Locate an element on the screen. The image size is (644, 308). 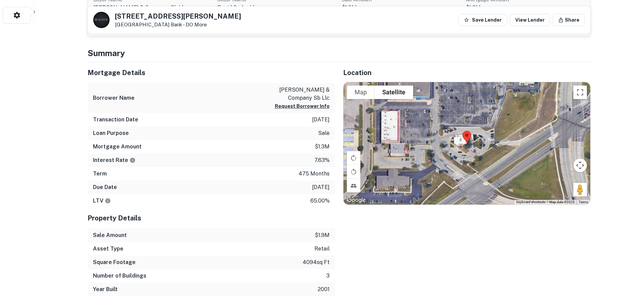
h6: Interest Rate is located at coordinates (114, 160).